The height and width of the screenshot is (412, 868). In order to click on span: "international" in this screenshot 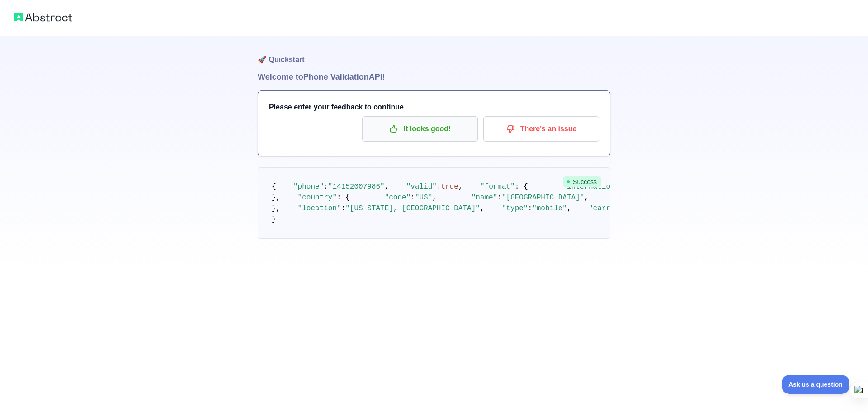, I will do `click(595, 187)`.